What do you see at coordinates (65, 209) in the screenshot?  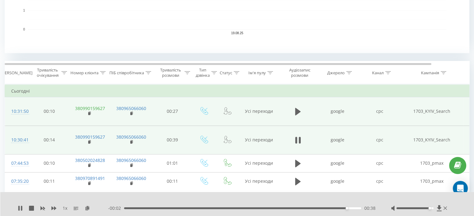 I see `span: 1 x` at bounding box center [65, 209].